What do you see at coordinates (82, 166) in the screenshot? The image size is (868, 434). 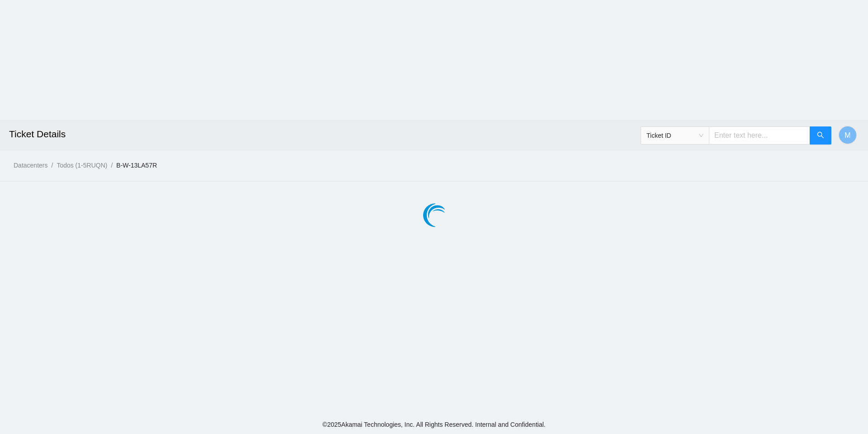 I see `a: Todos (1-5RUQN)` at bounding box center [82, 166].